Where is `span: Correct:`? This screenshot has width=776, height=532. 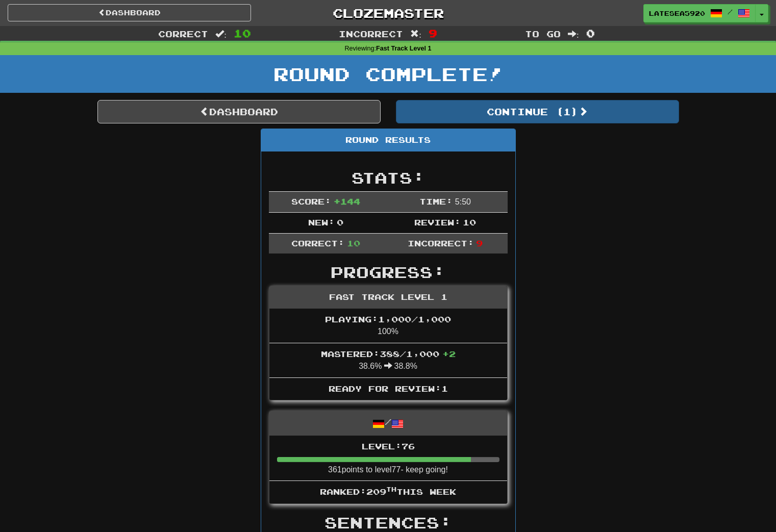 span: Correct: is located at coordinates (318, 243).